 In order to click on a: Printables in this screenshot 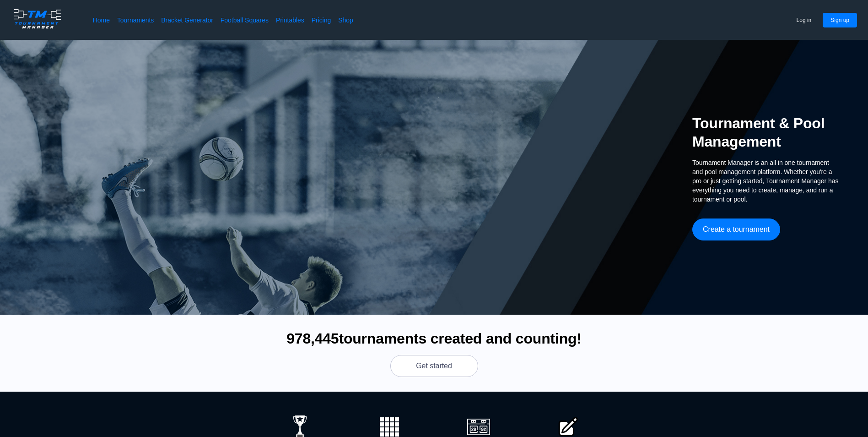, I will do `click(290, 20)`.